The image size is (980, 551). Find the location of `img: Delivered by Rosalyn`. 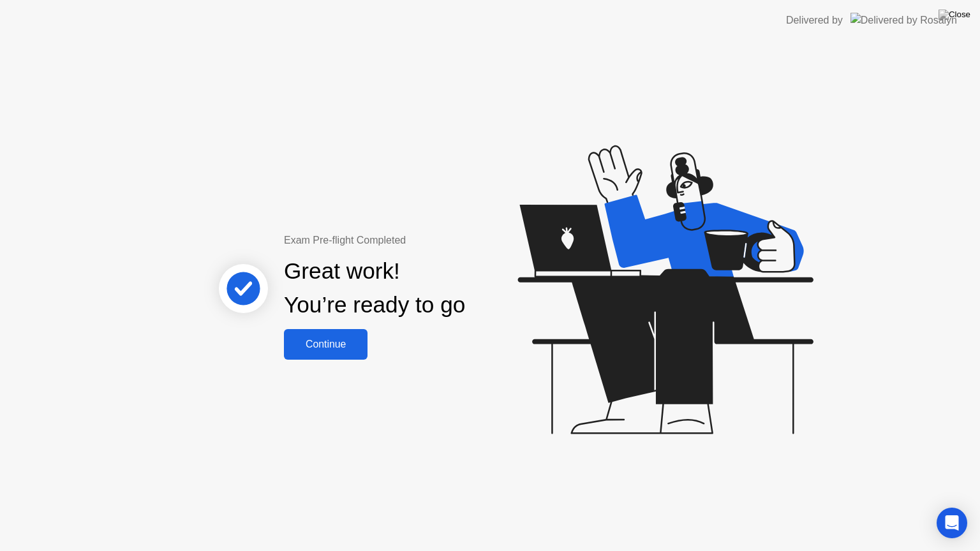

img: Delivered by Rosalyn is located at coordinates (903, 20).